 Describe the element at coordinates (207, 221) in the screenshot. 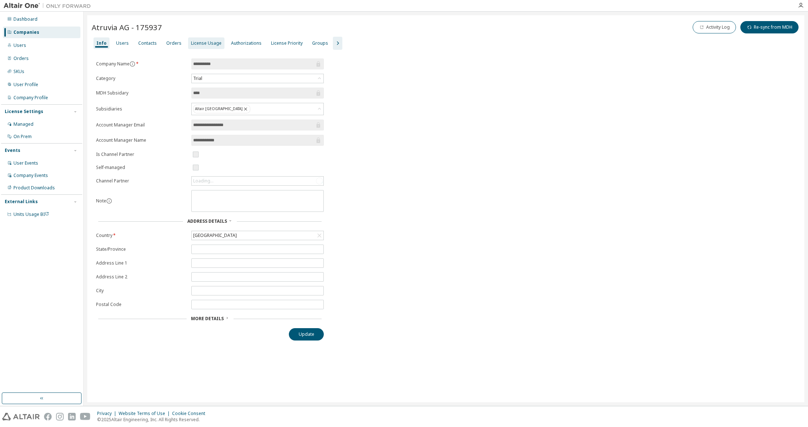

I see `span: Address Details` at that location.